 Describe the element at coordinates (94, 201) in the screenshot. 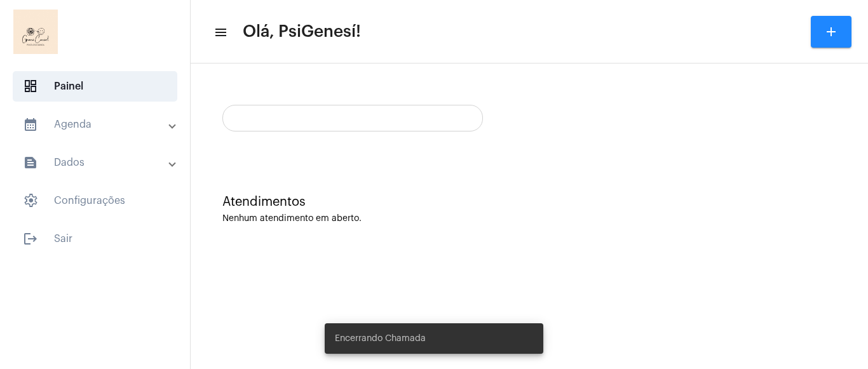

I see `span: Configurações` at that location.